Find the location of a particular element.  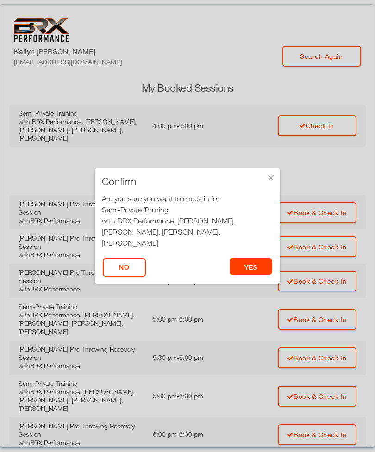

div: Are you sure you want to check in for at 4:00 pm? is located at coordinates (187, 226).